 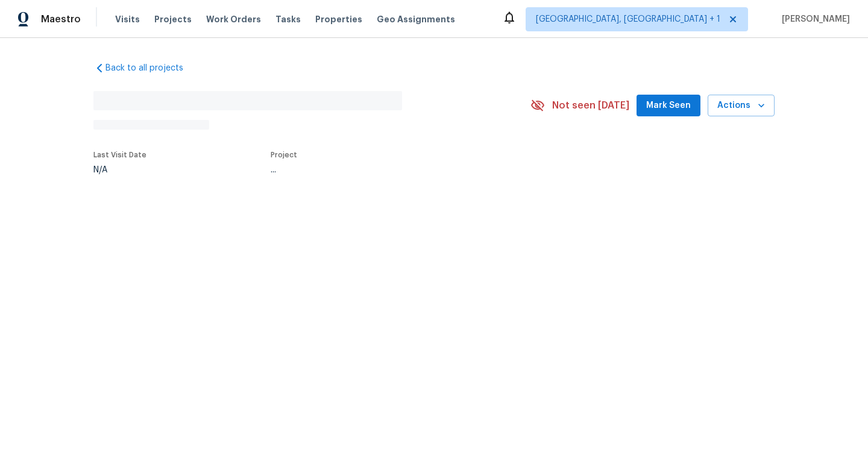 I want to click on button: Mark Seen, so click(x=669, y=106).